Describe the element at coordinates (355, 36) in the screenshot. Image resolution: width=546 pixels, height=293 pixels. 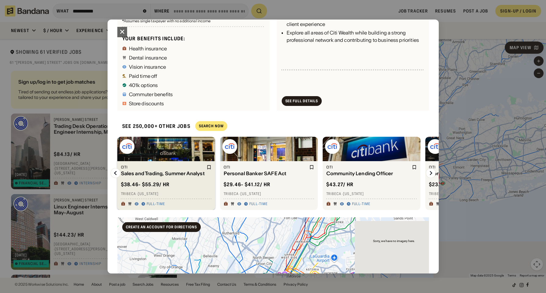
I see `div: Explore all areas of Citi Wealth while building a strong professional network and contributing to...` at that location.